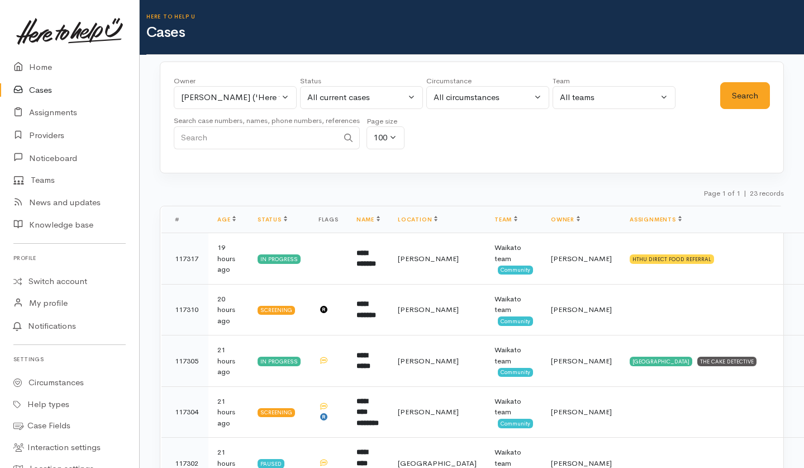 The height and width of the screenshot is (468, 804). I want to click on button: All teams, so click(614, 97).